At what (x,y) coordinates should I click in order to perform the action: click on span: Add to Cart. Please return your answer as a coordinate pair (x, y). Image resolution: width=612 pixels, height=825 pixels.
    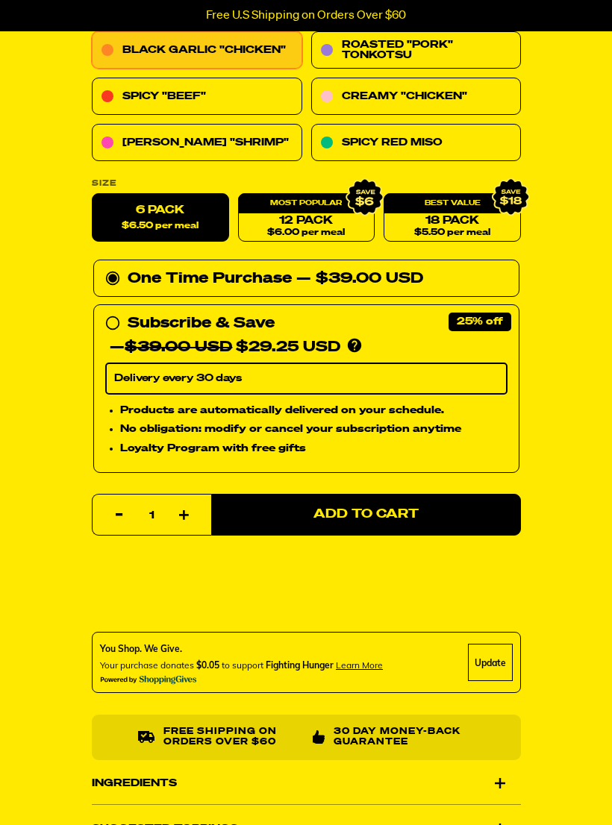
    Looking at the image, I should click on (366, 515).